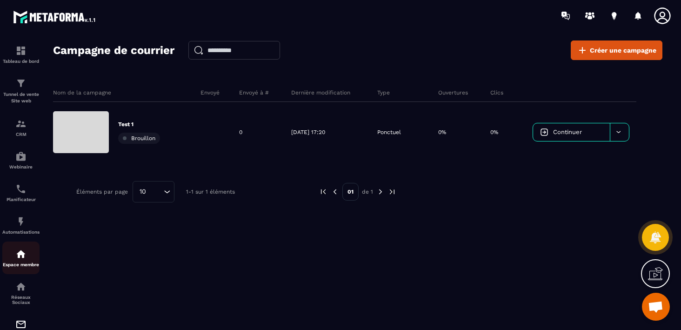 This screenshot has width=681, height=330. I want to click on p: 01, so click(350, 192).